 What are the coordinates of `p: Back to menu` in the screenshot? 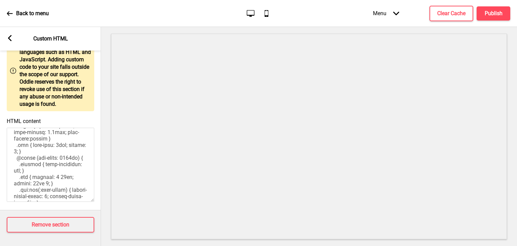 It's located at (32, 13).